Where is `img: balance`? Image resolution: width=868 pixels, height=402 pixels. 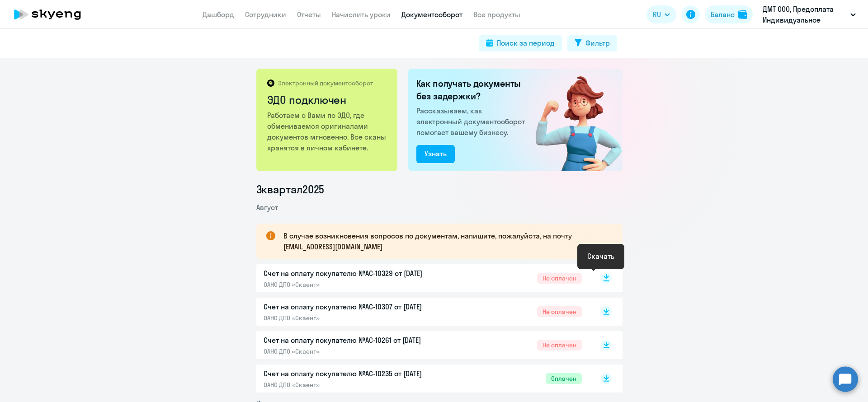
img: balance is located at coordinates (742, 15).